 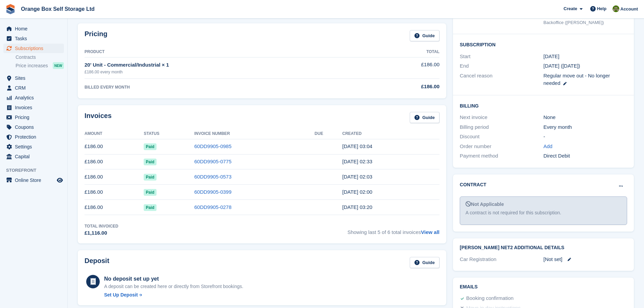 I want to click on span: Settings, so click(x=35, y=147).